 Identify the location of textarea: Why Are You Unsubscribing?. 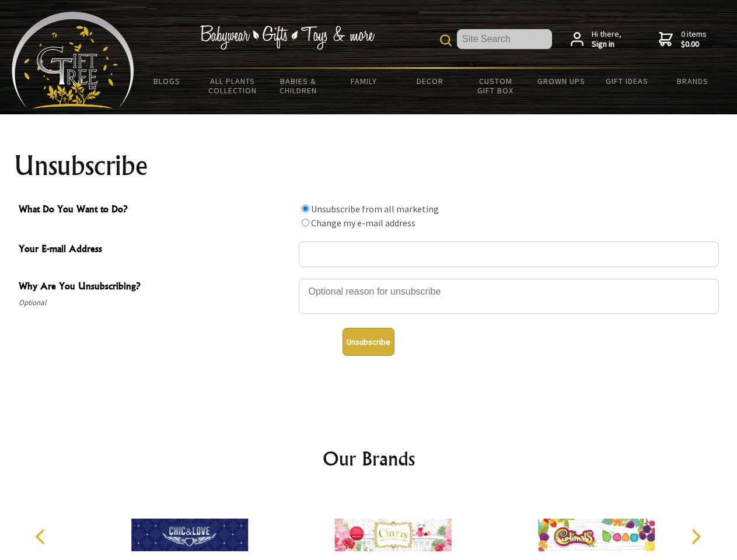
(509, 297).